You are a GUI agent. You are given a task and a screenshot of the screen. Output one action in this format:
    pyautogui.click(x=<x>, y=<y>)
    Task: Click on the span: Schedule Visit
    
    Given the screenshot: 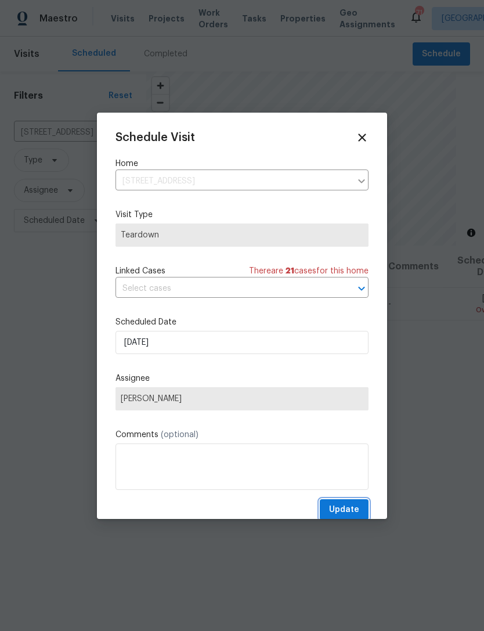 What is the action you would take?
    pyautogui.click(x=155, y=138)
    